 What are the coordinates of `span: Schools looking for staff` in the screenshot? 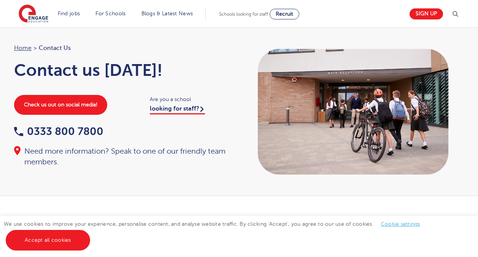 It's located at (244, 14).